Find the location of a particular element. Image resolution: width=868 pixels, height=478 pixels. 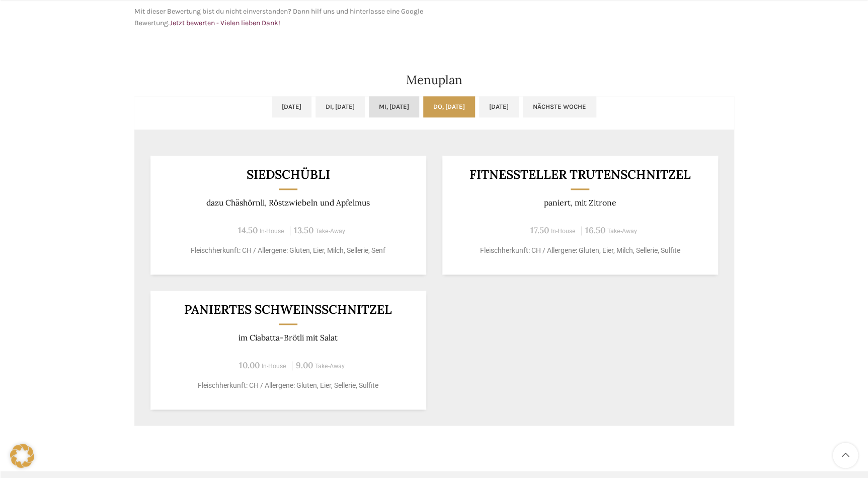

p: Fleischherkunft: CH / Allergene: Gluten, Eier, Sellerie, Sulfite is located at coordinates (288, 385).